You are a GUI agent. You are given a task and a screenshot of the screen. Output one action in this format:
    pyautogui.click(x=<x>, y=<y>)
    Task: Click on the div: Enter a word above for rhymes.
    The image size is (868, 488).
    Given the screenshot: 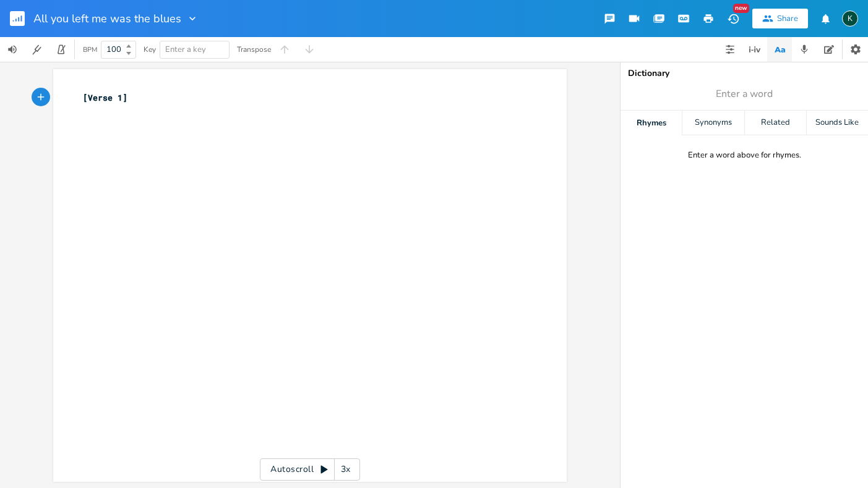 What is the action you would take?
    pyautogui.click(x=744, y=155)
    